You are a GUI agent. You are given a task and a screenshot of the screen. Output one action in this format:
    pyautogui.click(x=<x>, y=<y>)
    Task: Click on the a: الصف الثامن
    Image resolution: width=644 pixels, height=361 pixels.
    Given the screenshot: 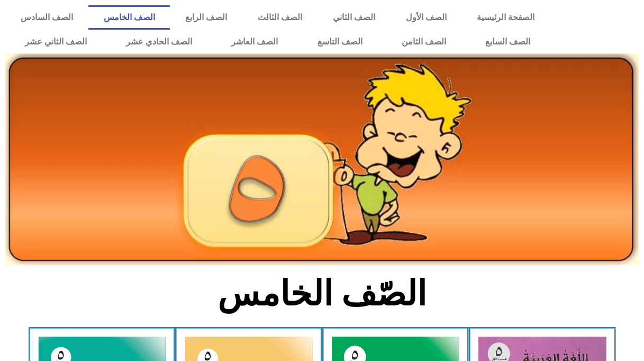 What is the action you would take?
    pyautogui.click(x=424, y=42)
    